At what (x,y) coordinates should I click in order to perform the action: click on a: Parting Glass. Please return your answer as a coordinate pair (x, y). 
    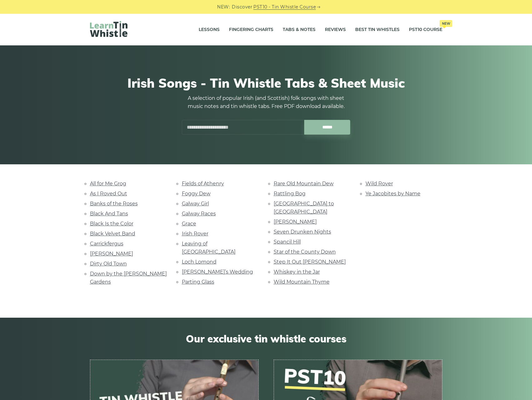
    Looking at the image, I should click on (198, 281).